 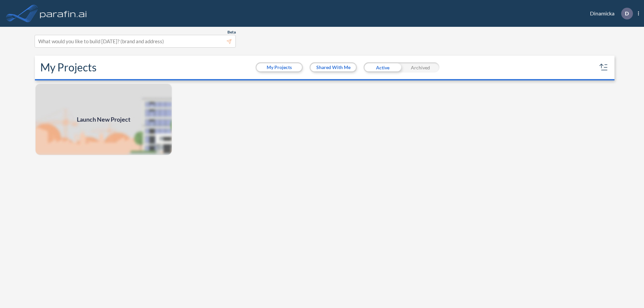 What do you see at coordinates (420, 67) in the screenshot?
I see `div: Archived` at bounding box center [420, 67].